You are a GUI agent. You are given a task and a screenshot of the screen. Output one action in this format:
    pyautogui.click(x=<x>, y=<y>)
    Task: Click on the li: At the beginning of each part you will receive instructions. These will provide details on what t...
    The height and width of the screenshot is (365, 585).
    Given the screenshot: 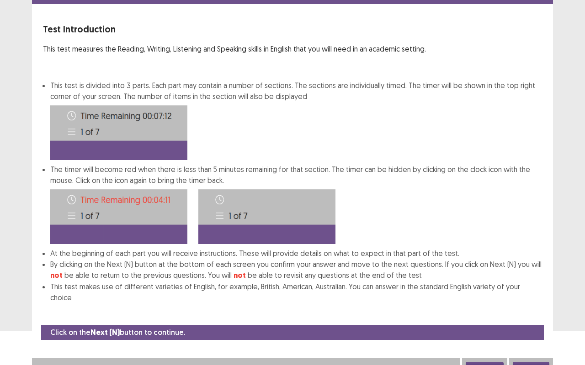 What is the action you would take?
    pyautogui.click(x=296, y=253)
    